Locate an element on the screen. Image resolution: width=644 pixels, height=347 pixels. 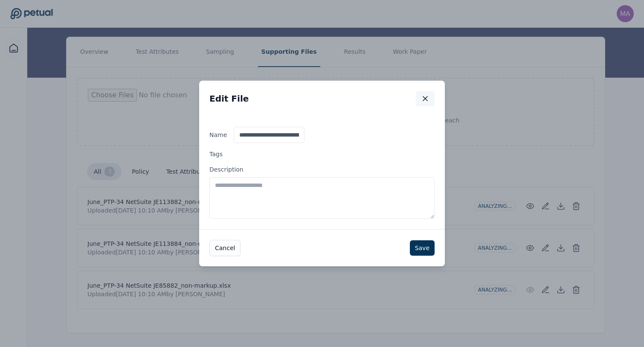
label: Tags is located at coordinates (322, 154).